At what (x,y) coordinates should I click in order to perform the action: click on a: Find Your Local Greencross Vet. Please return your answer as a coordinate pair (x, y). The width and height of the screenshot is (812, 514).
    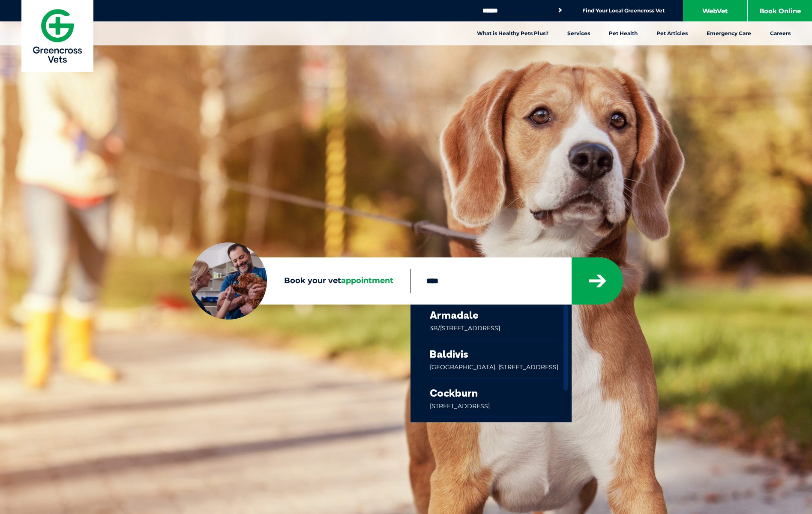
    Looking at the image, I should click on (624, 10).